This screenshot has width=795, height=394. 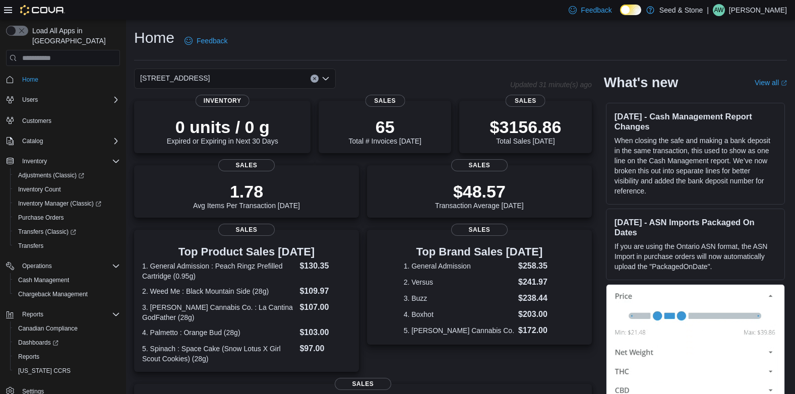 What do you see at coordinates (31, 246) in the screenshot?
I see `a: Transfers` at bounding box center [31, 246].